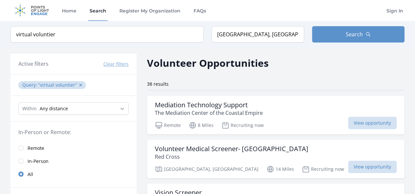  I want to click on span: Query :, so click(30, 85).